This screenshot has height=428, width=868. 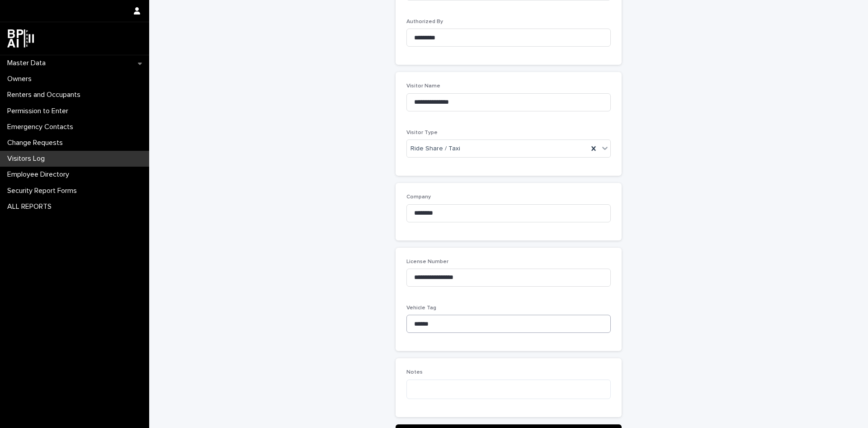 I want to click on span: Authorized By, so click(x=425, y=22).